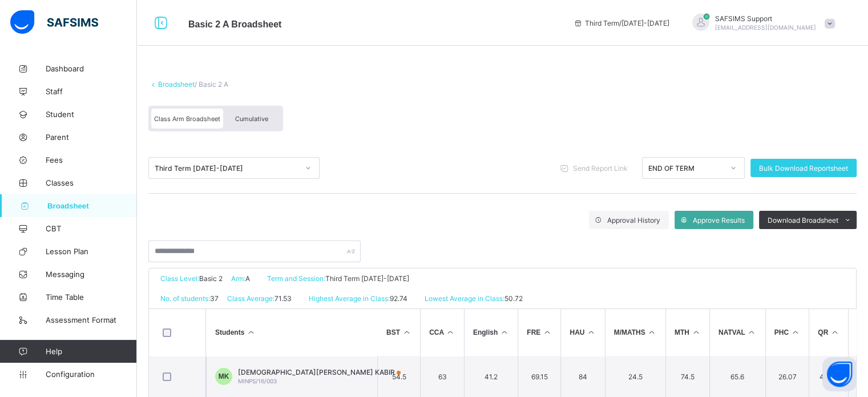 The height and width of the screenshot is (397, 868). I want to click on span: 92.74, so click(398, 298).